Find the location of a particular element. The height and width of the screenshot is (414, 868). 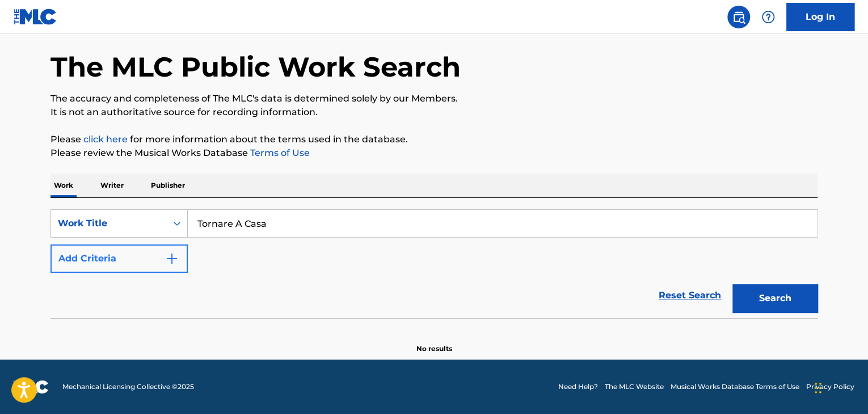

p: Writer is located at coordinates (112, 186).